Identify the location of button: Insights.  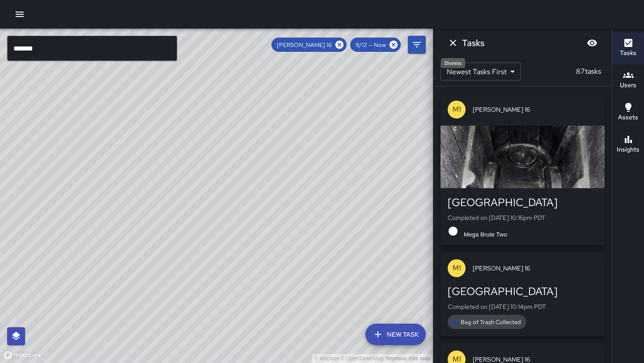
(628, 145).